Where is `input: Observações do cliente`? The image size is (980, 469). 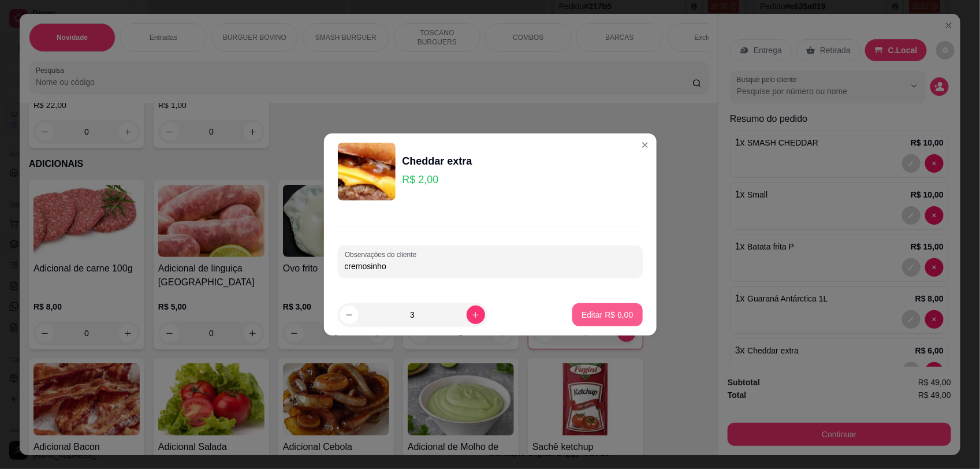
input: Observações do cliente is located at coordinates (490, 266).